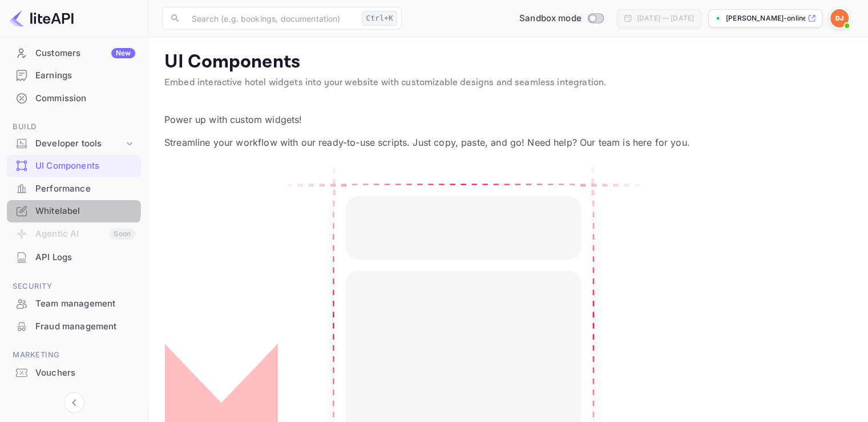 This screenshot has width=868, height=422. Describe the element at coordinates (74, 210) in the screenshot. I see `a: Whitelabel` at that location.